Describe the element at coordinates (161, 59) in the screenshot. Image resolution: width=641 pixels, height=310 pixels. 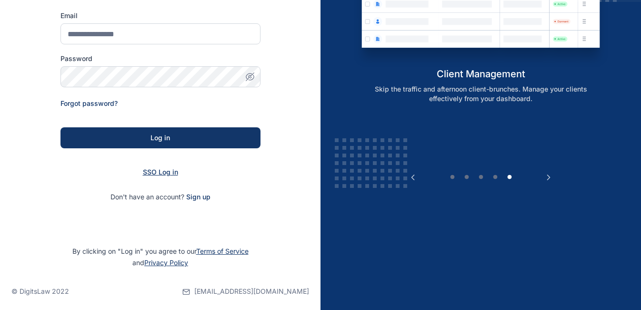
I see `label: Password` at that location.